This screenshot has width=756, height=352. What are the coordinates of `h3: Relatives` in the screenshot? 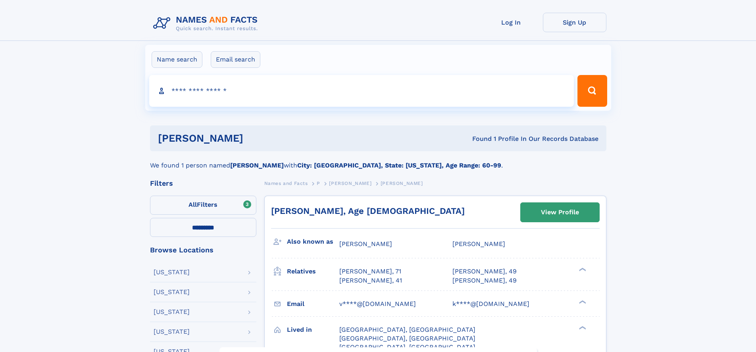 It's located at (313, 272).